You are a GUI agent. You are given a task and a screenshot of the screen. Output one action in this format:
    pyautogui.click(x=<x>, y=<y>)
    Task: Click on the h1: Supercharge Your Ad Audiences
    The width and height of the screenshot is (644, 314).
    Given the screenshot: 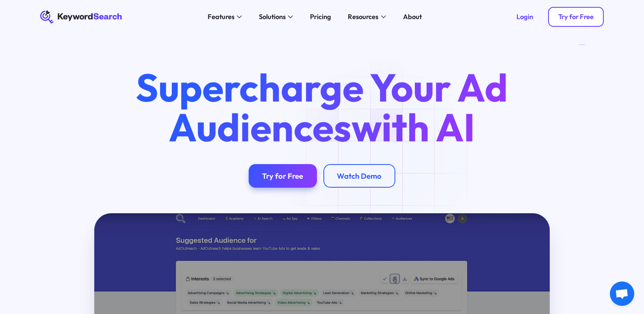 What is the action you would take?
    pyautogui.click(x=322, y=108)
    